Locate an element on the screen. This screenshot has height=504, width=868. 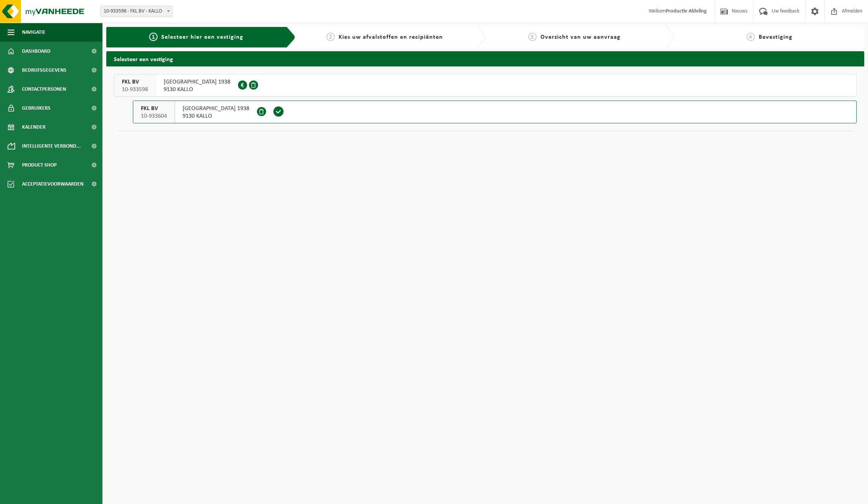
span: 10-933598 is located at coordinates (135, 90).